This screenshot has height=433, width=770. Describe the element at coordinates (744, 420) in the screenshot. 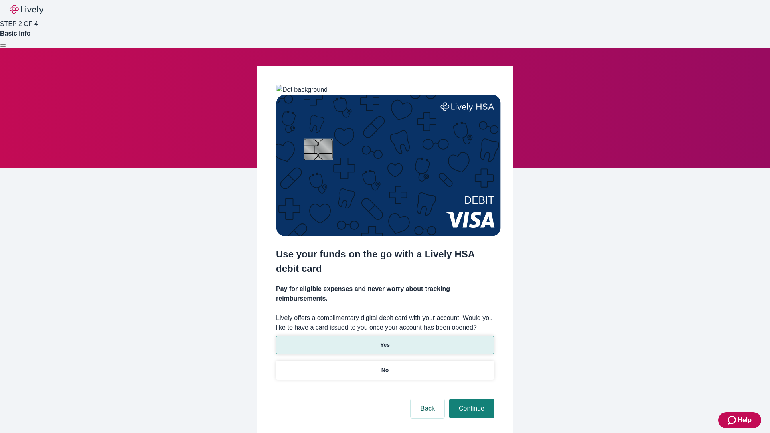

I see `span: Help` at that location.